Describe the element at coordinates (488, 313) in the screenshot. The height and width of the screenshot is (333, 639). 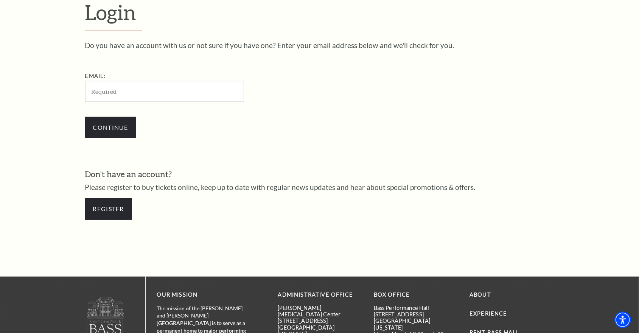
I see `a: Experience` at that location.